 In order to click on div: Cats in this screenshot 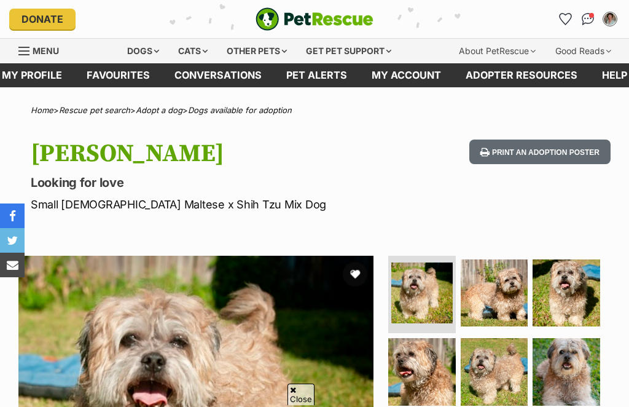, I will do `click(193, 51)`.